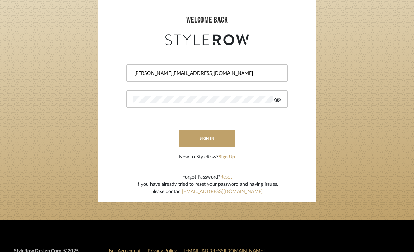 The width and height of the screenshot is (414, 252). Describe the element at coordinates (207, 157) in the screenshot. I see `div: New to StyleRow?` at that location.